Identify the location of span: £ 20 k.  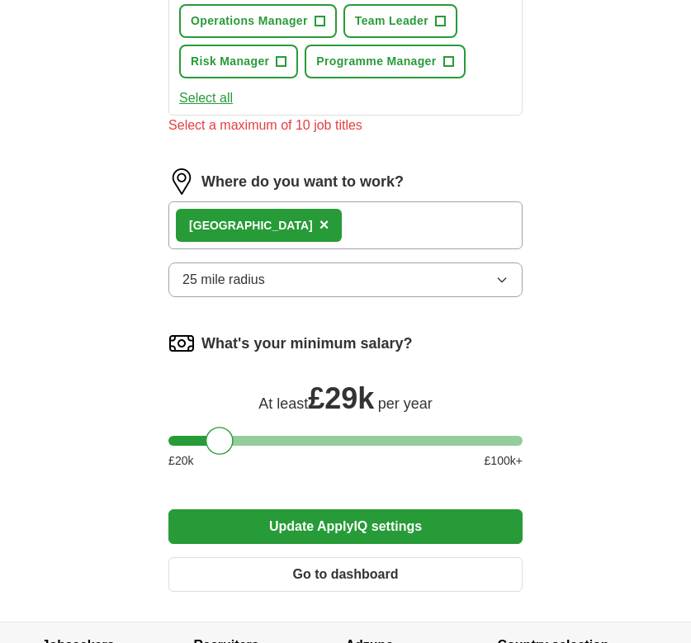
(181, 461).